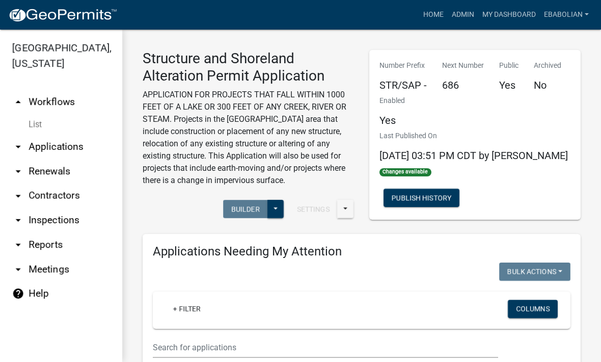 Image resolution: width=601 pixels, height=362 pixels. What do you see at coordinates (509, 15) in the screenshot?
I see `a: My Dashboard` at bounding box center [509, 15].